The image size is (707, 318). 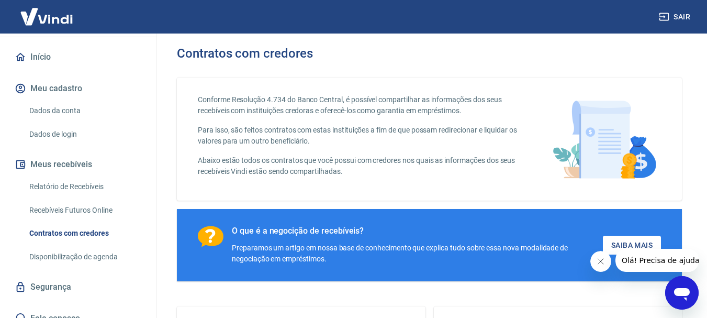 I want to click on a: Dados de login, so click(x=84, y=134).